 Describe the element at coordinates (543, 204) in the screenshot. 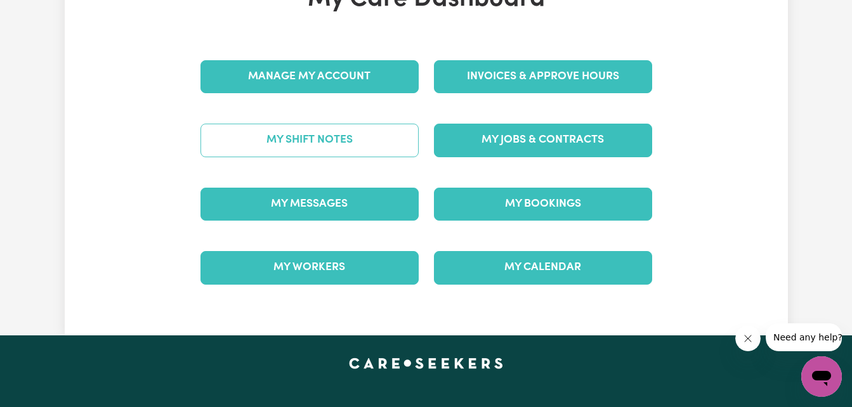

I see `a: My Bookings` at that location.